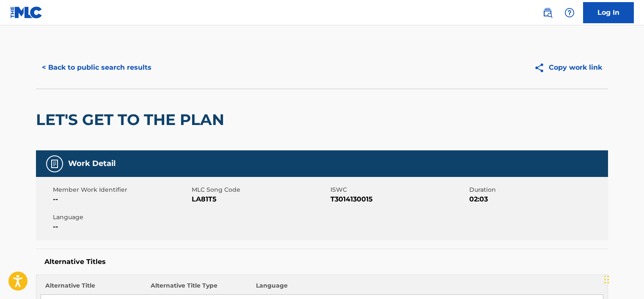  What do you see at coordinates (132, 119) in the screenshot?
I see `h2: LET'S GET TO THE PLAN` at bounding box center [132, 119].